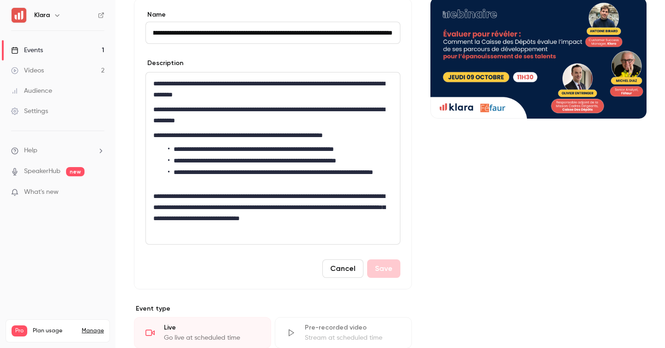 Image resolution: width=665 pixels, height=348 pixels. What do you see at coordinates (273, 309) in the screenshot?
I see `p: Event type` at bounding box center [273, 309].